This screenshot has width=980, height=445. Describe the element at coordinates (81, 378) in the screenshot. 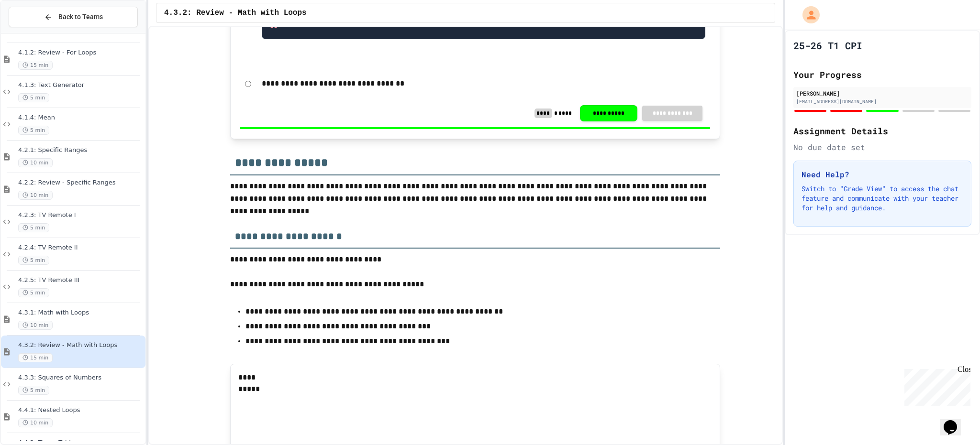

I see `span: 4.3.3: Squares of Numbers` at that location.